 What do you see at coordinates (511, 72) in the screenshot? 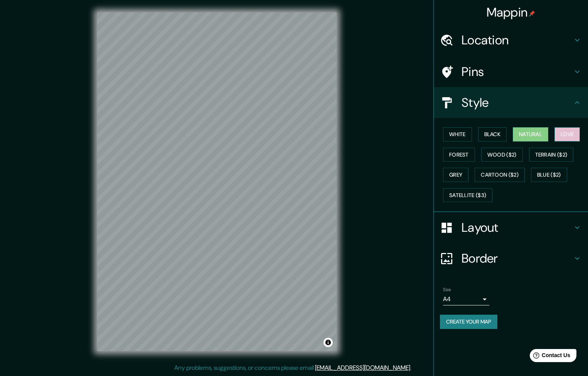
I see `div: Pins` at bounding box center [511, 72].